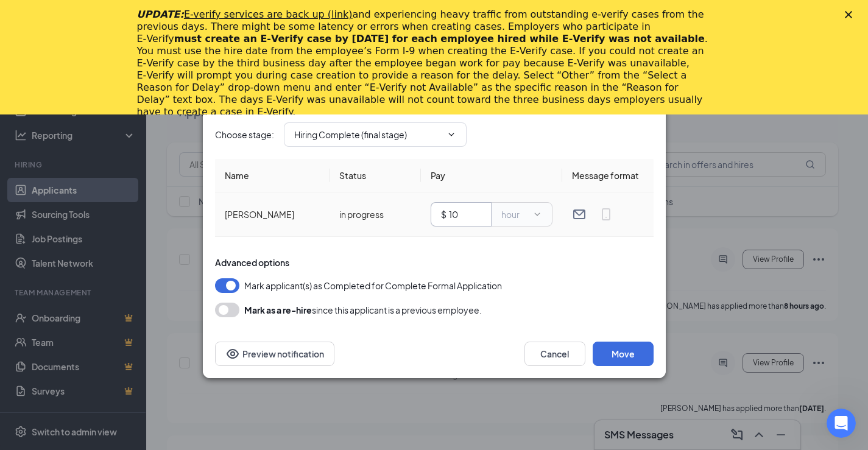 The height and width of the screenshot is (450, 868). What do you see at coordinates (272, 175) in the screenshot?
I see `th: Name` at bounding box center [272, 175].